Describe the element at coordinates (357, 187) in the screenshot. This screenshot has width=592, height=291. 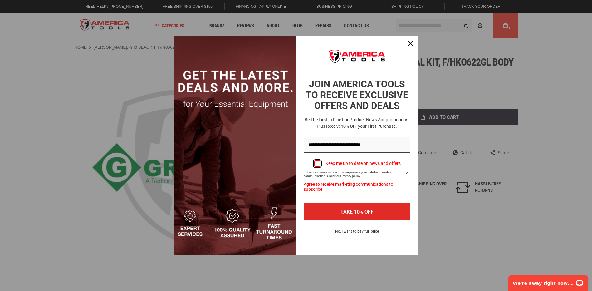
I see `div: Agree to receive marketing communications to subscribe.` at that location.